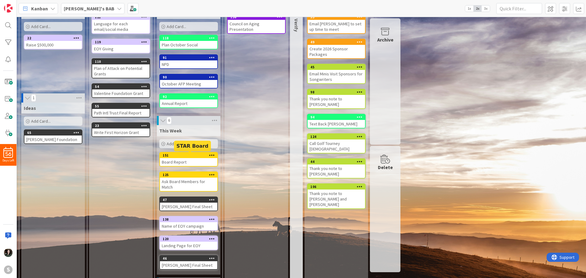 This screenshot has height=278, width=586. I want to click on div: Name of EOY campaign, so click(189, 226).